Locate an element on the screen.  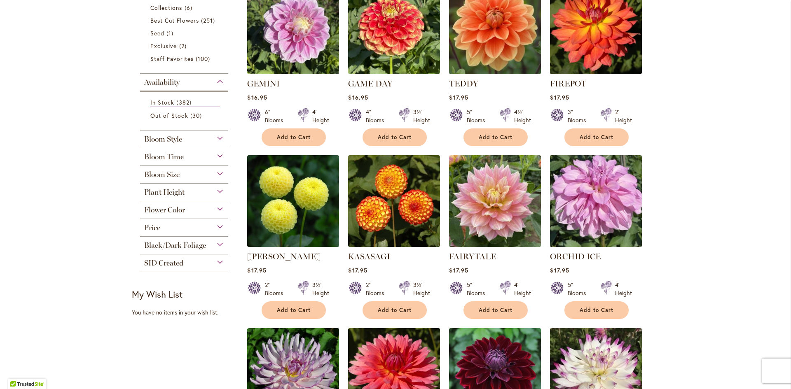
span: 2 is located at coordinates (184, 46).